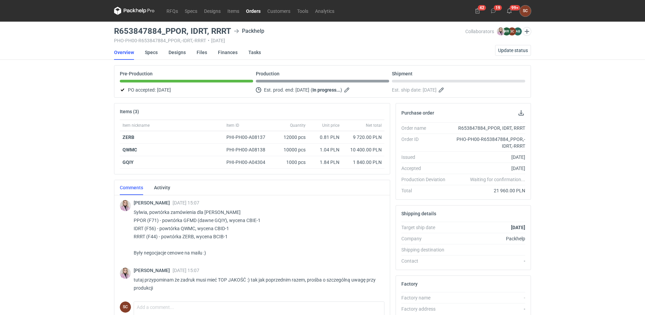 This screenshot has width=645, height=315. I want to click on button: SC, so click(525, 11).